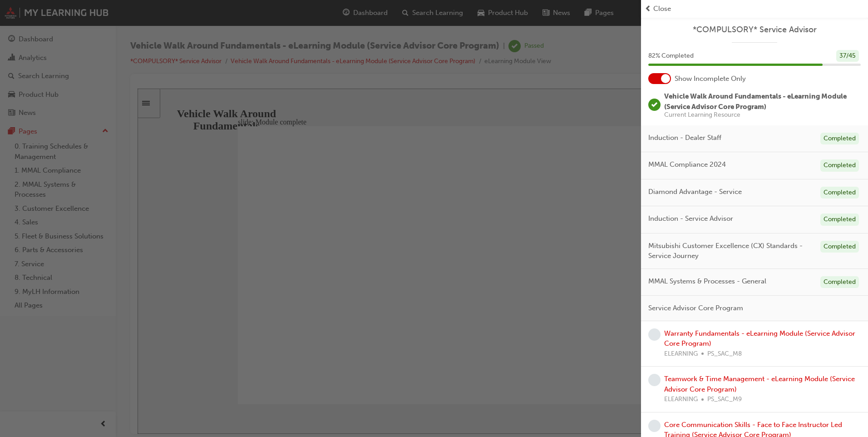  I want to click on span: Disclaimer, so click(682, 15).